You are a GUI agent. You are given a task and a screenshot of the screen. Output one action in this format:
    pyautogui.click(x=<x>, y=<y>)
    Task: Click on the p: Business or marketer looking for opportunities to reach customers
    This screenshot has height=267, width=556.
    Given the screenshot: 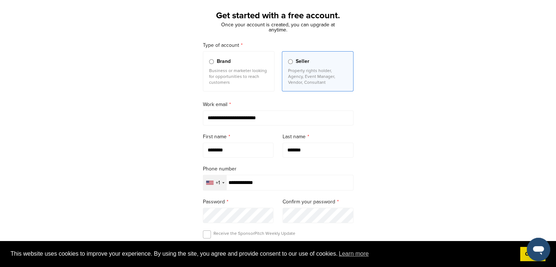 What is the action you would take?
    pyautogui.click(x=239, y=76)
    